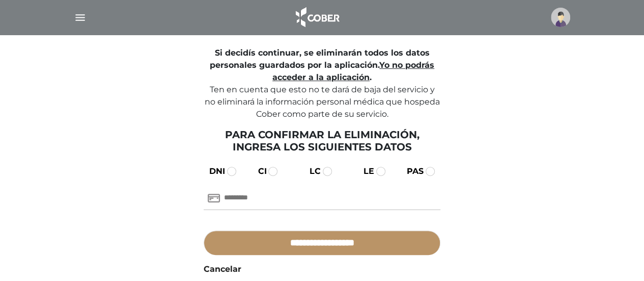 This screenshot has width=644, height=281. Describe the element at coordinates (222, 269) in the screenshot. I see `a: Cancelar` at that location.